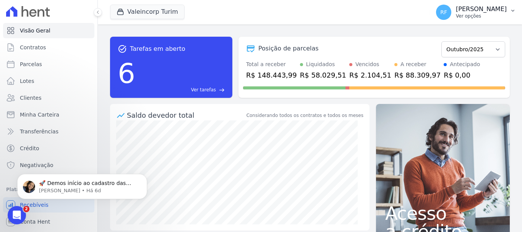 The height and width of the screenshot is (232, 522). I want to click on div: R$ 88.309,97, so click(417, 75).